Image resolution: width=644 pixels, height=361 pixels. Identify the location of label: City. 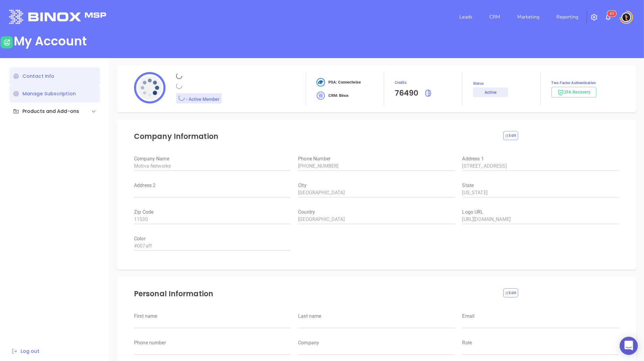
(376, 186).